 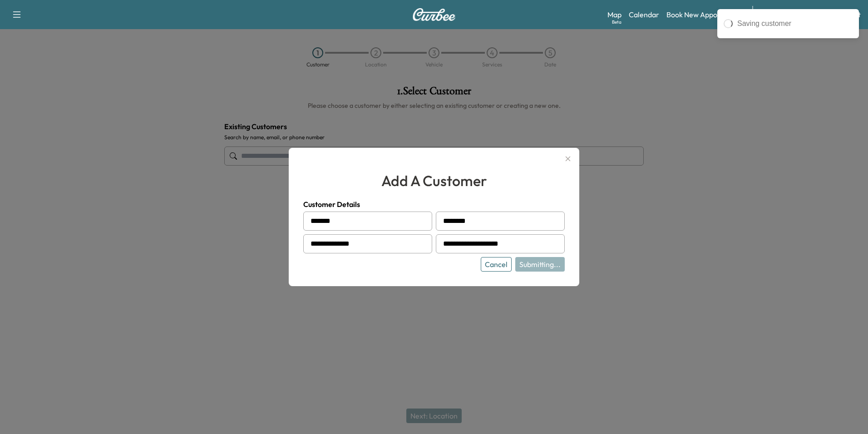 What do you see at coordinates (705, 14) in the screenshot?
I see `a: Book New Appointment` at bounding box center [705, 14].